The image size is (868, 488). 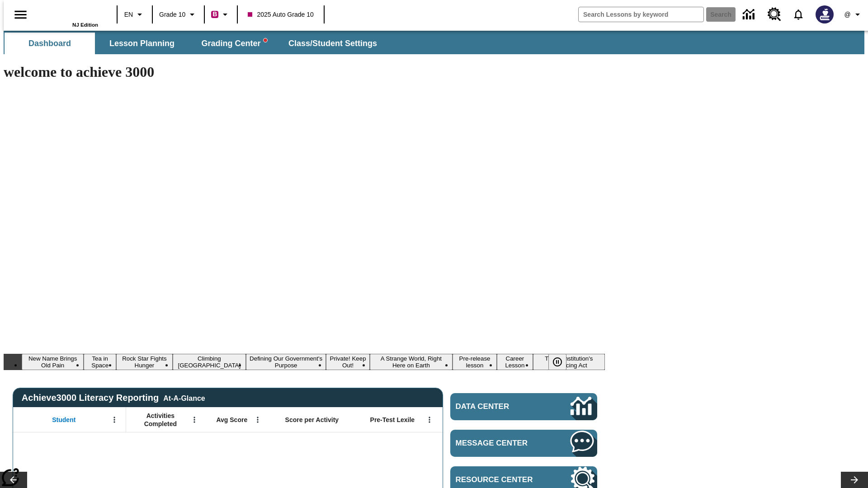 I want to click on div: Pause, so click(x=562, y=362).